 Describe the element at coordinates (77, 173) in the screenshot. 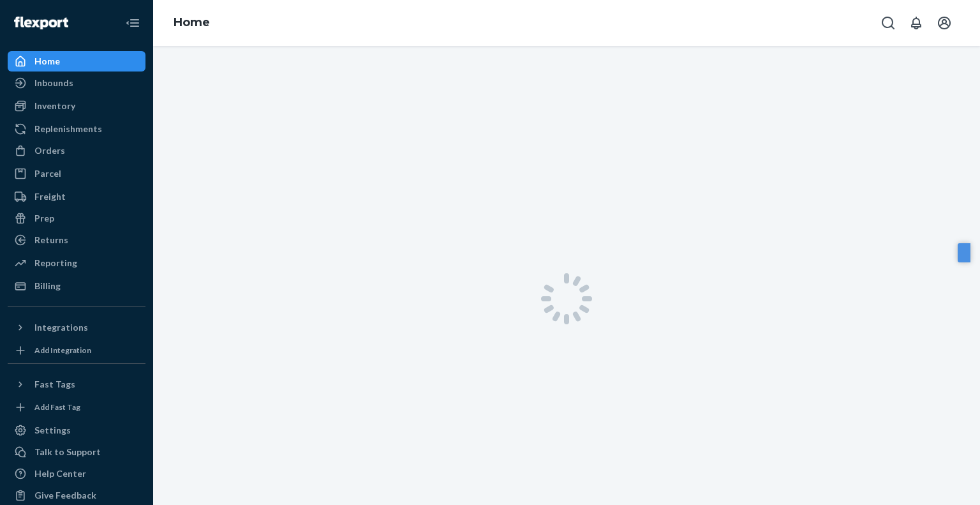

I see `a: Parcel` at that location.